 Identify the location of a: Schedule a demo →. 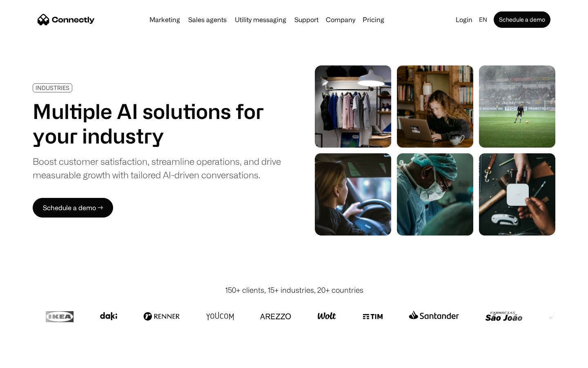
(73, 208).